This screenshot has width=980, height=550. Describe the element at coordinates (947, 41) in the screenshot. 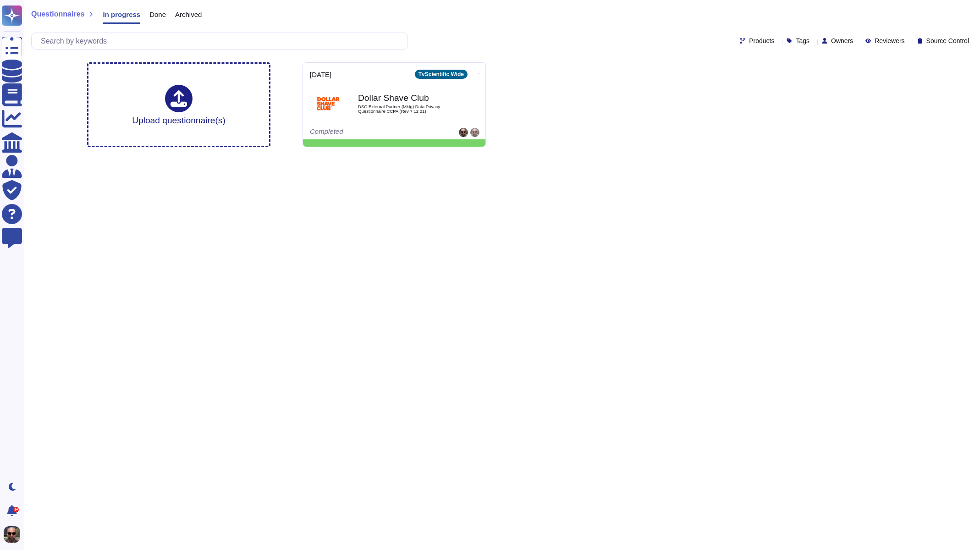

I see `span: Source Control` at that location.